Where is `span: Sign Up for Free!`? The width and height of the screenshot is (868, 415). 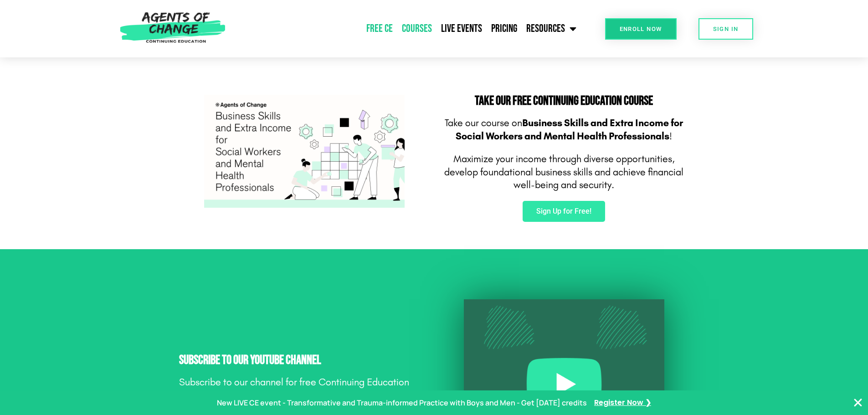
span: Sign Up for Free! is located at coordinates (564, 211).